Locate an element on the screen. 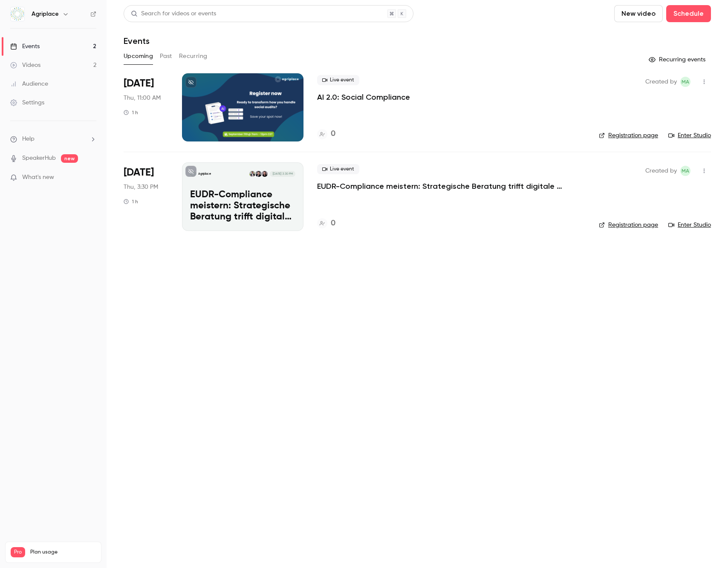  div: Sep 25 Thu, 3:30 PM (Europe/Amsterdam) is located at coordinates (146, 197).